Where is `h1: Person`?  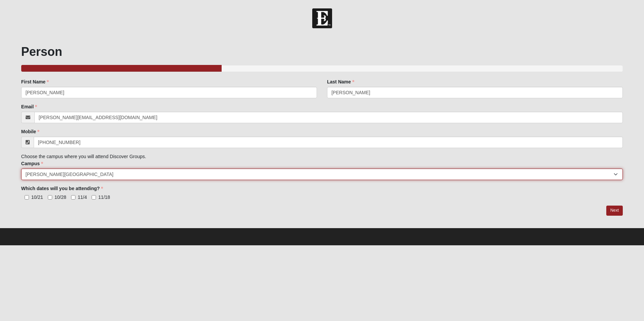
h1: Person is located at coordinates (322, 51).